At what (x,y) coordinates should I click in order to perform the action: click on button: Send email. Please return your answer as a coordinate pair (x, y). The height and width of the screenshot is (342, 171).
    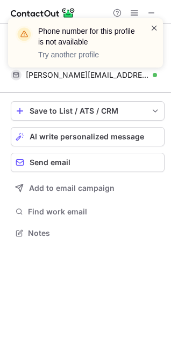
    Looking at the image, I should click on (87, 163).